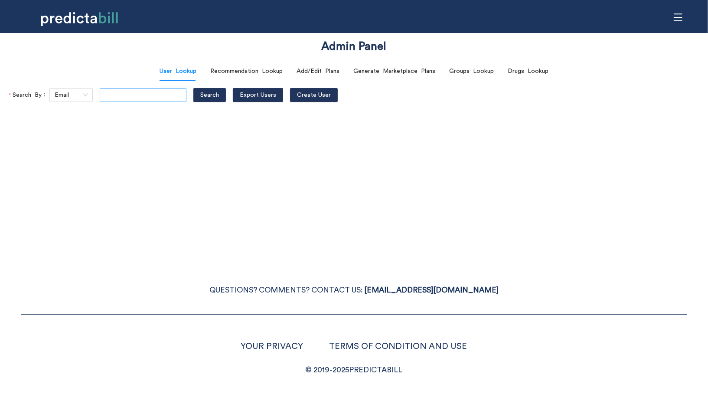  Describe the element at coordinates (209, 95) in the screenshot. I see `button: Search` at that location.